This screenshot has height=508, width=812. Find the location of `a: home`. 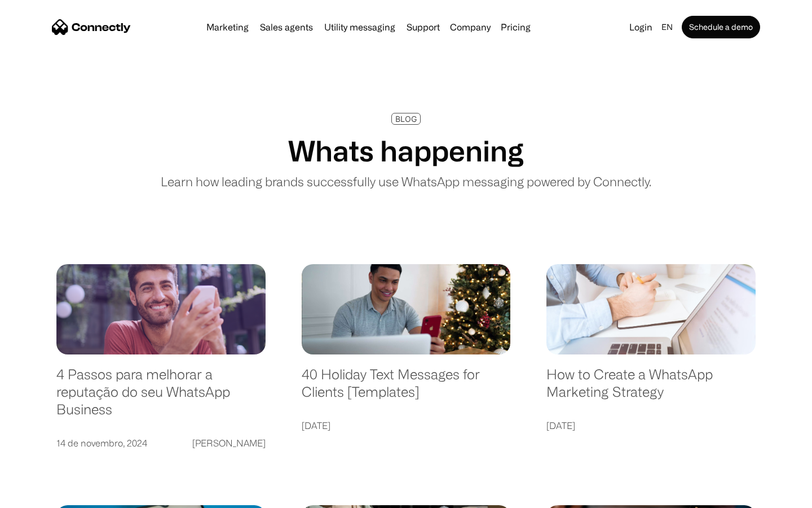

a: home is located at coordinates (91, 27).